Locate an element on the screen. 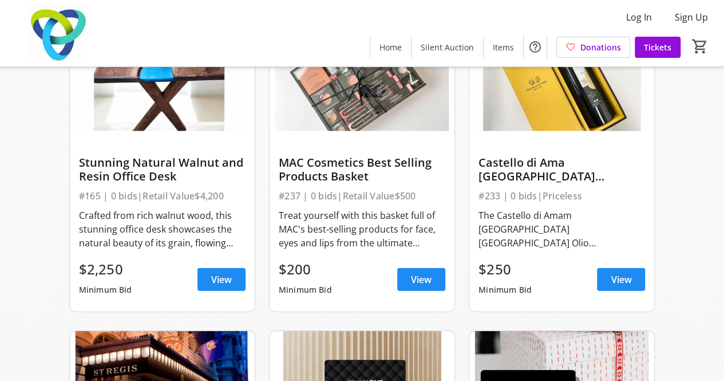  span: Tickets is located at coordinates (657, 47).